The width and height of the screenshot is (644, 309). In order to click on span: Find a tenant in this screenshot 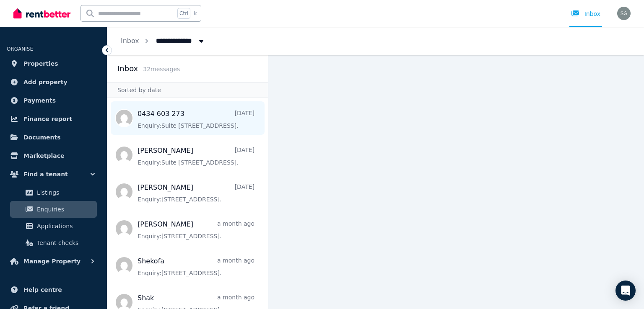, I will do `click(46, 174)`.